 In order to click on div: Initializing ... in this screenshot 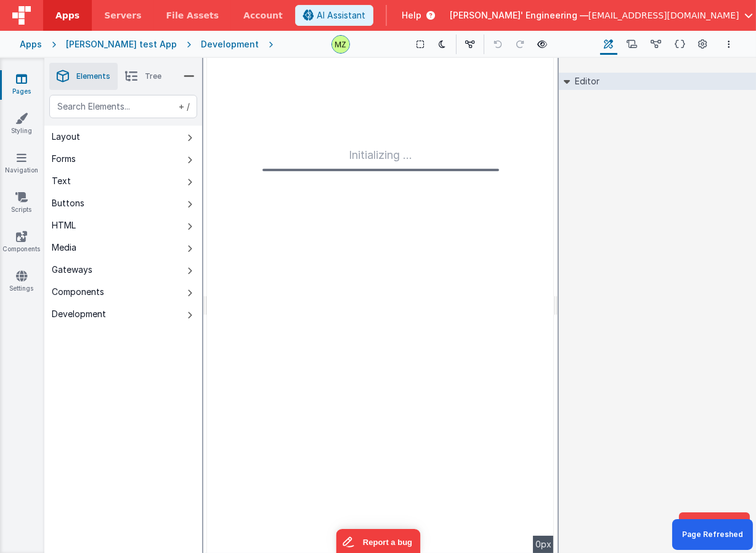, I will do `click(381, 159)`.